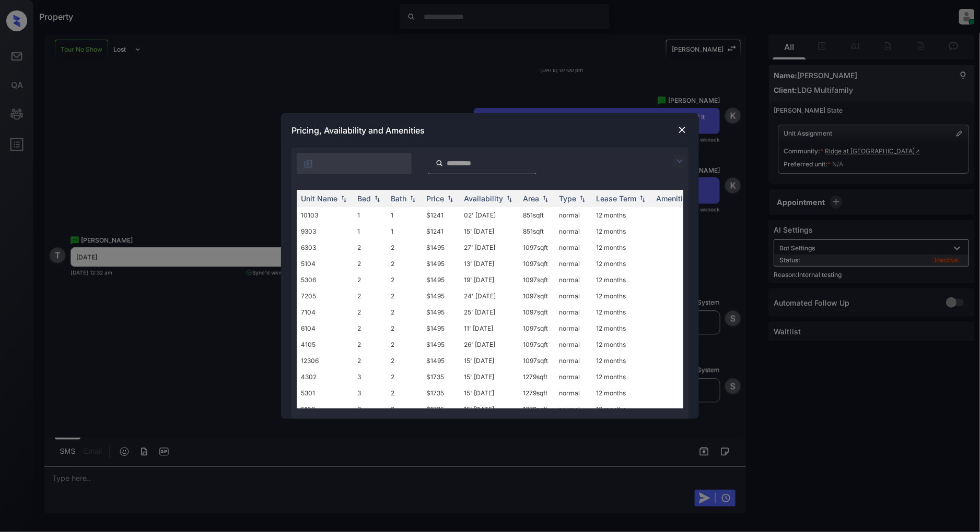 The image size is (980, 532). Describe the element at coordinates (325, 328) in the screenshot. I see `td: 6104` at that location.